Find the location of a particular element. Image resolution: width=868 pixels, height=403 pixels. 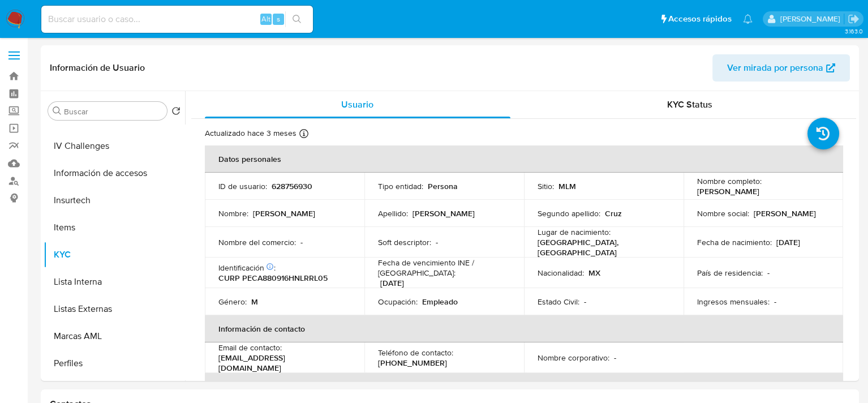

input: Buscar is located at coordinates (113, 111).